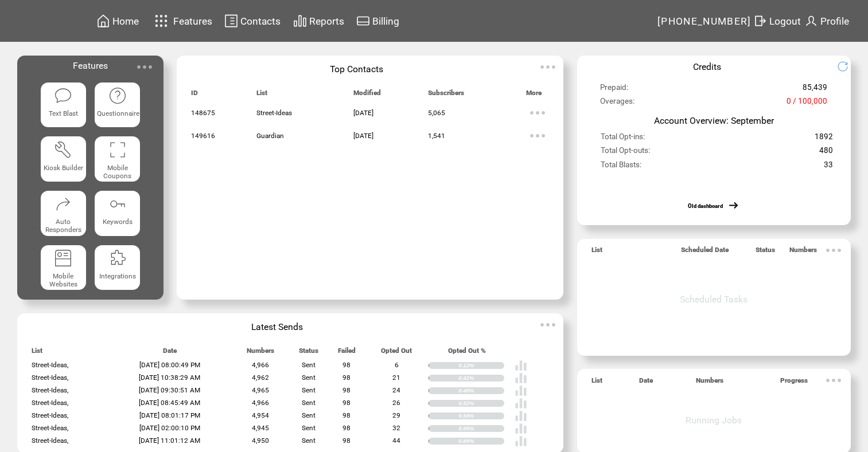 The width and height of the screenshot is (868, 452). I want to click on span: Progress, so click(794, 383).